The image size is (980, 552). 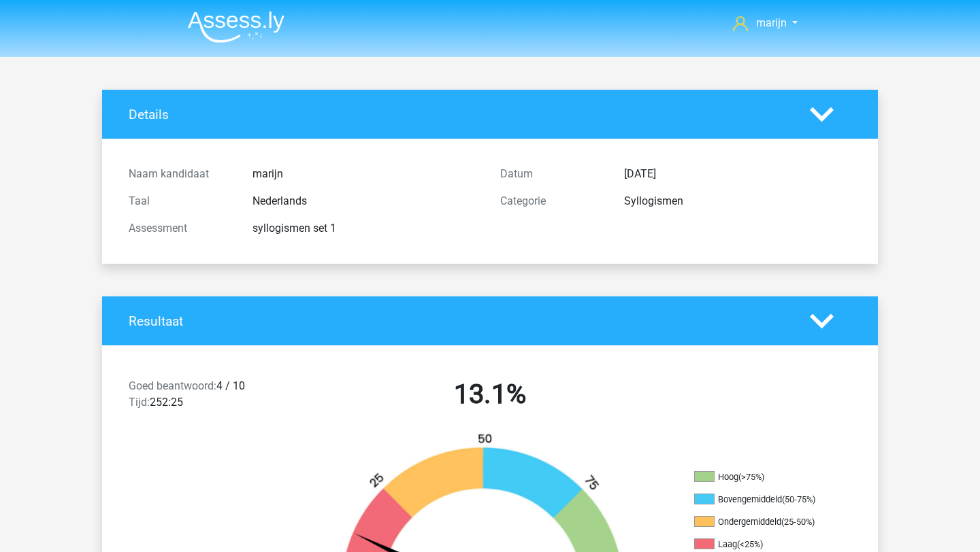 I want to click on div: 4 / 10 252:25, so click(x=211, y=397).